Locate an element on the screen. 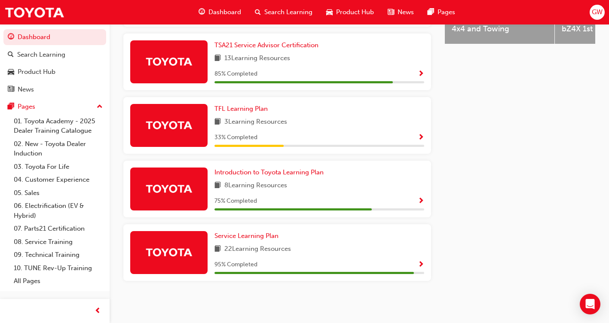  a: 07. Parts21 Certification is located at coordinates (58, 229).